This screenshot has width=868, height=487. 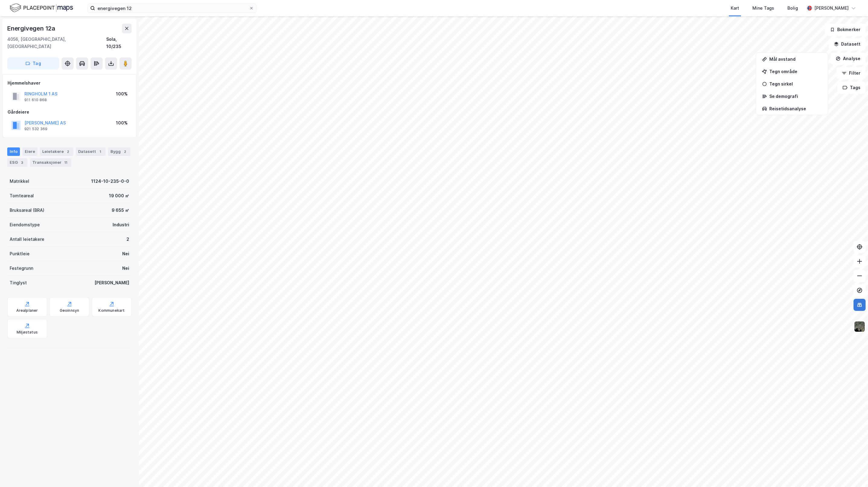 What do you see at coordinates (111, 311) in the screenshot?
I see `div: Kommunekart` at bounding box center [111, 311].